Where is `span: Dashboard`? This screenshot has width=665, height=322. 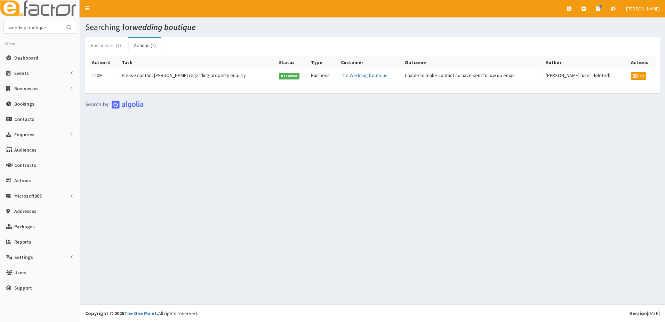 span: Dashboard is located at coordinates (26, 58).